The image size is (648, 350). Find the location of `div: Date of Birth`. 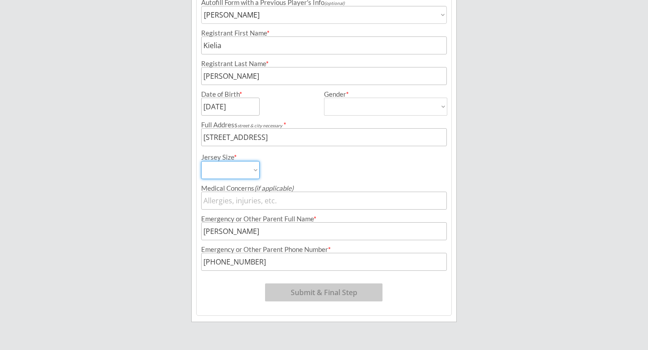

div: Date of Birth is located at coordinates (224, 94).